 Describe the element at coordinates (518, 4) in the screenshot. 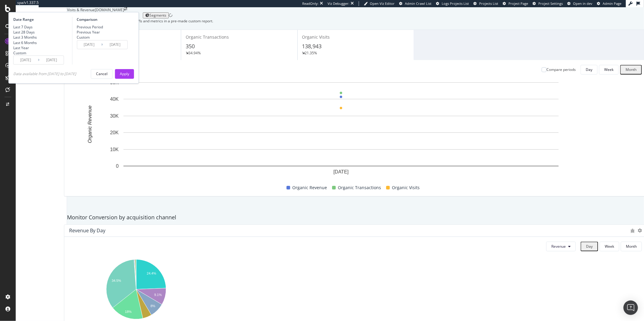

I see `span: Project Page` at that location.